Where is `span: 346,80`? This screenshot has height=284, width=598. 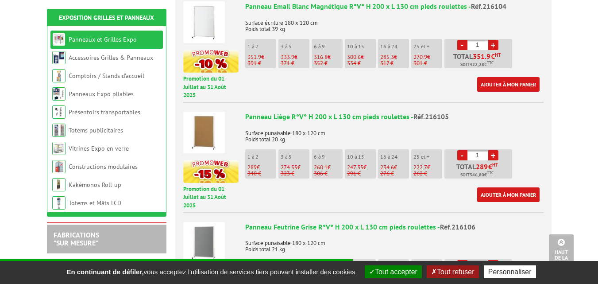
span: 346,80 is located at coordinates (477, 175).